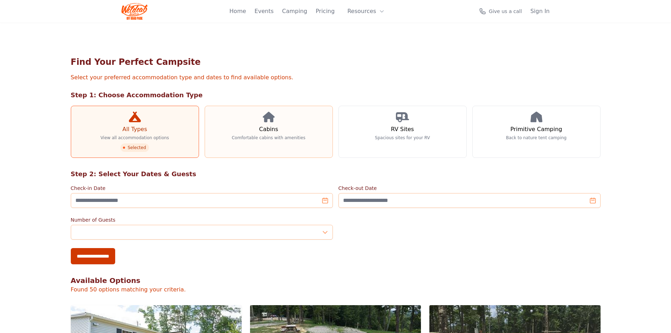  I want to click on a: Events, so click(264, 11).